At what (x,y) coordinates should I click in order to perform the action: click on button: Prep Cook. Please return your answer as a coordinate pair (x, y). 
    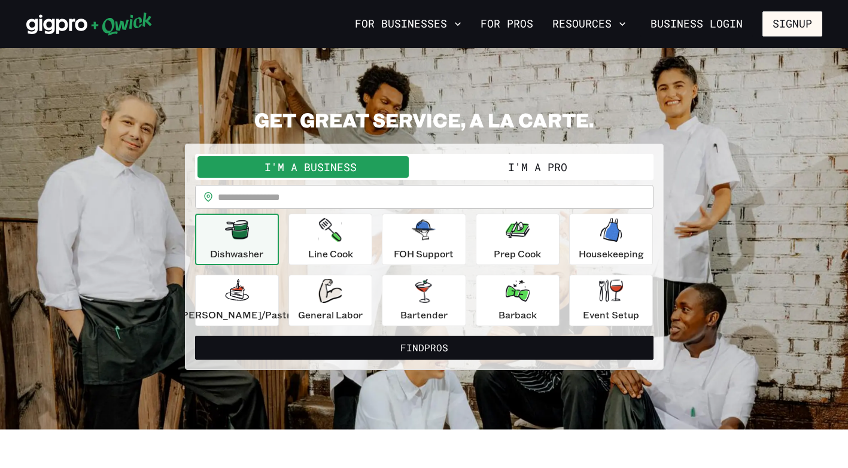
    Looking at the image, I should click on (518, 239).